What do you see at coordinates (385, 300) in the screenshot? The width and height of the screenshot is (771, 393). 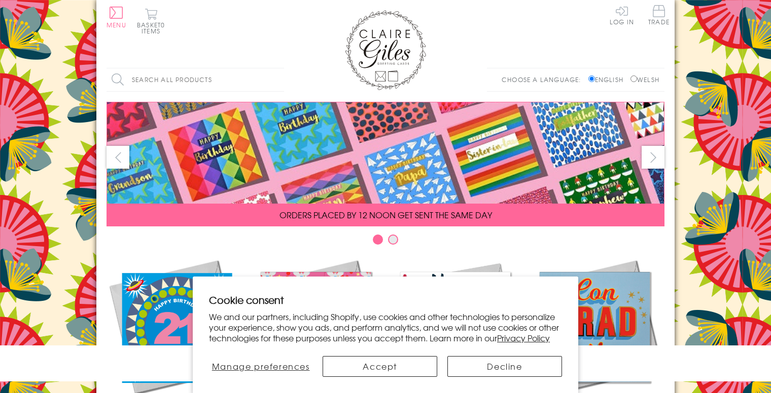 I see `h2: Cookie consent` at bounding box center [385, 300].